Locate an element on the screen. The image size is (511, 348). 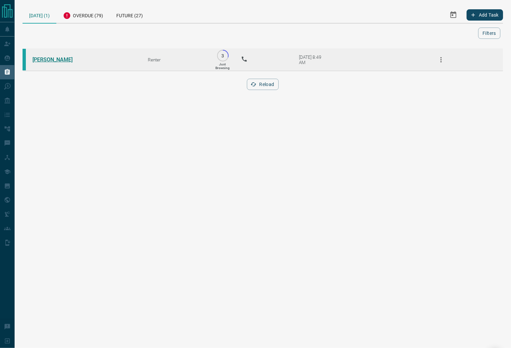
button: Select Date Range is located at coordinates (454, 15).